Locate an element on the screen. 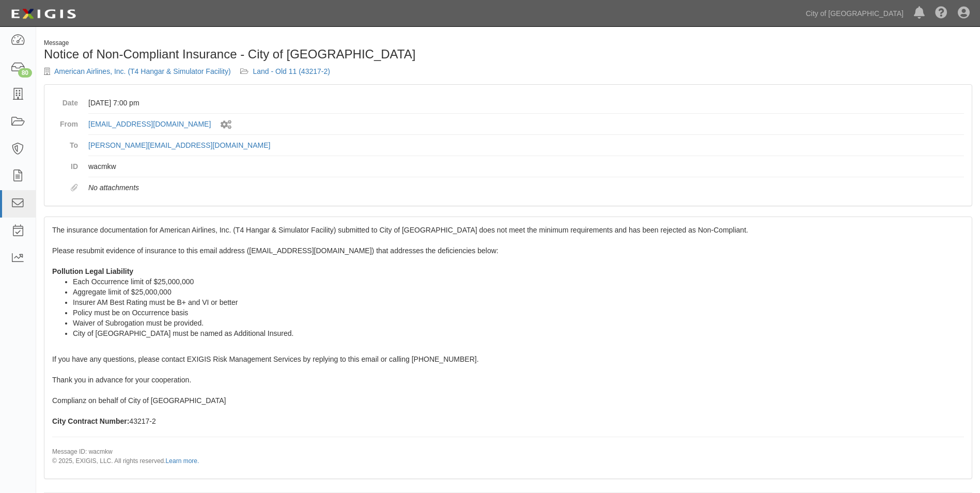  li: Policy must be on Occurrence basis is located at coordinates (518, 312).